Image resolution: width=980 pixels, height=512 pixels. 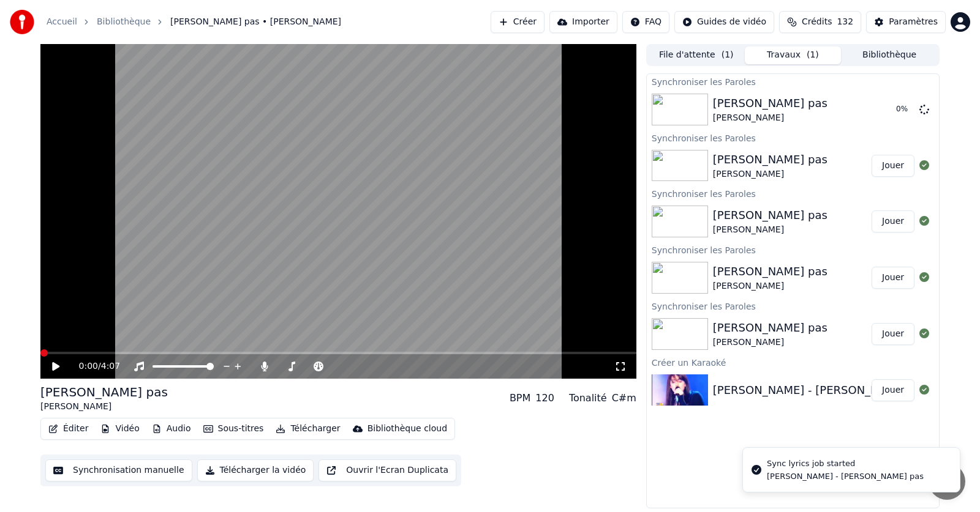 What do you see at coordinates (22, 22) in the screenshot?
I see `img: youka` at bounding box center [22, 22].